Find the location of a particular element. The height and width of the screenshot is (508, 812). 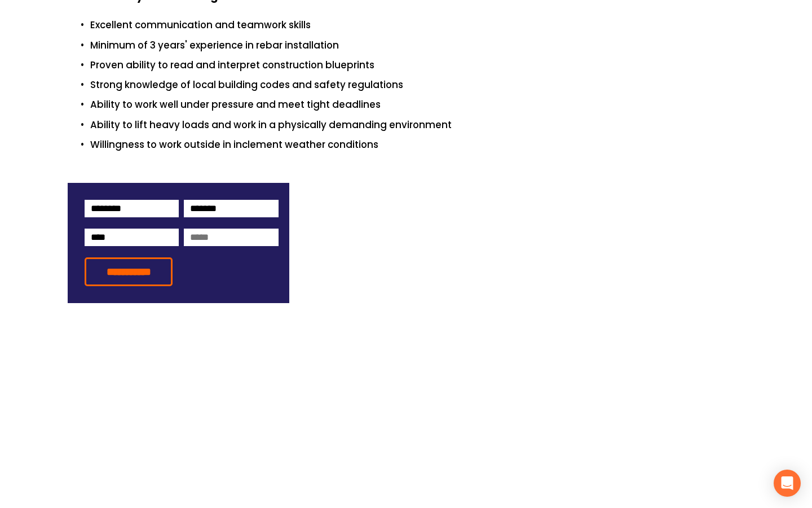

p: Willingness to work outside in inclement weather conditions is located at coordinates (417, 145).